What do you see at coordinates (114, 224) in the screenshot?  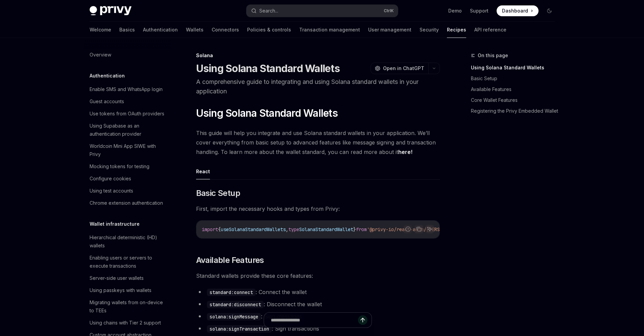 I see `h5: Wallet infrastructure` at bounding box center [114, 224].